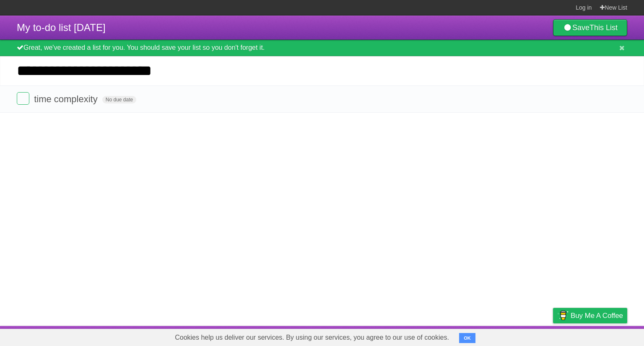 This screenshot has width=644, height=346. What do you see at coordinates (590, 27) in the screenshot?
I see `a: SaveThis List` at bounding box center [590, 27].